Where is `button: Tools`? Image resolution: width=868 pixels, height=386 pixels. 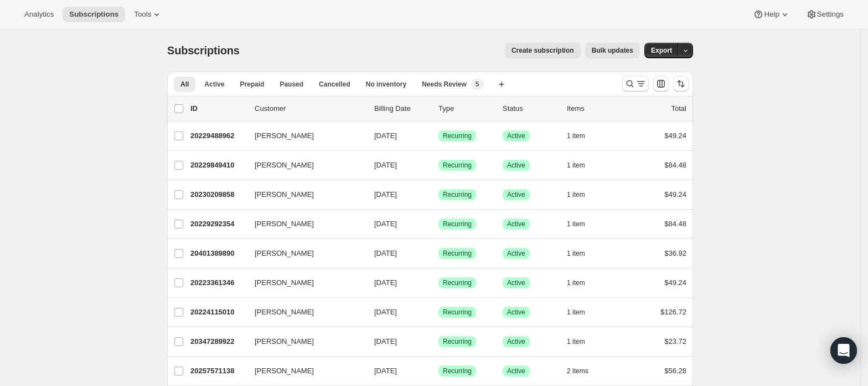
button: Tools is located at coordinates (148, 14).